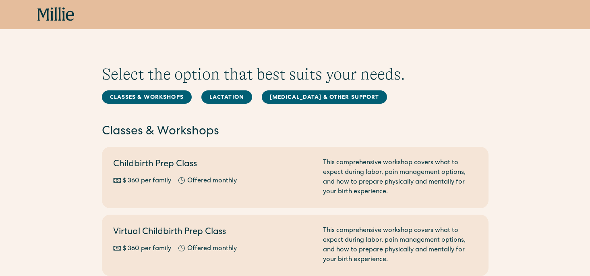  What do you see at coordinates (227, 97) in the screenshot?
I see `a: Lactation` at bounding box center [227, 97].